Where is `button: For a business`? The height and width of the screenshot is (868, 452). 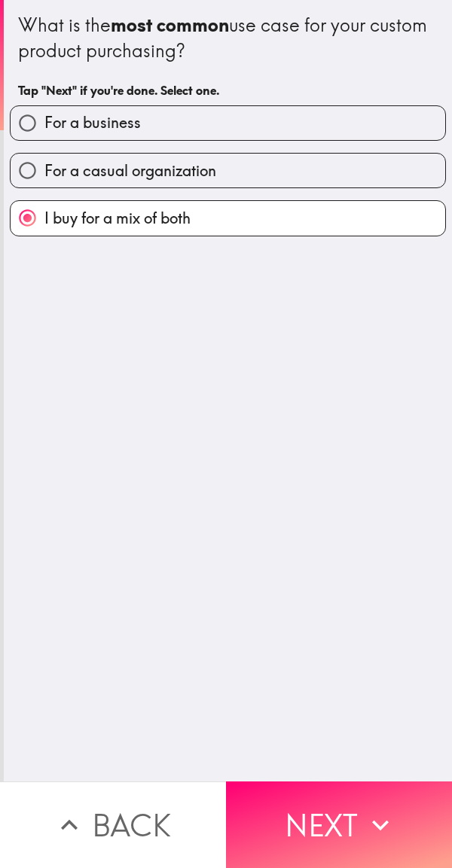 button: For a business is located at coordinates (228, 122).